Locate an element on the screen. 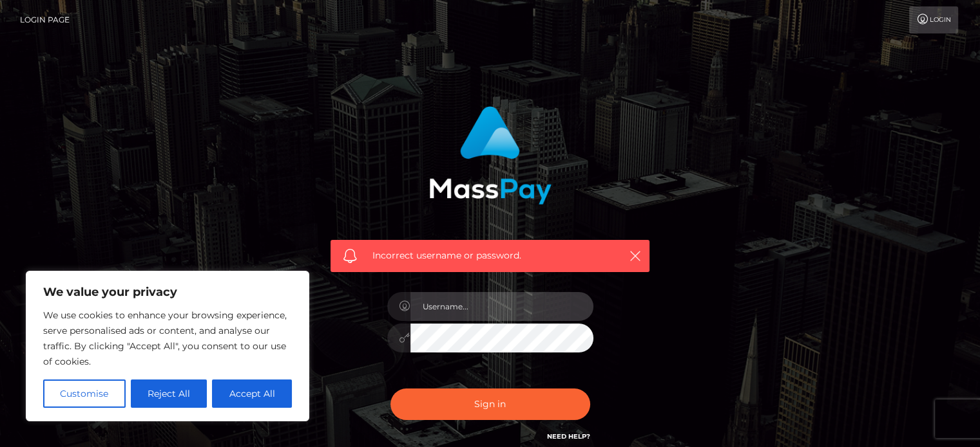  input: Username... is located at coordinates (501, 306).